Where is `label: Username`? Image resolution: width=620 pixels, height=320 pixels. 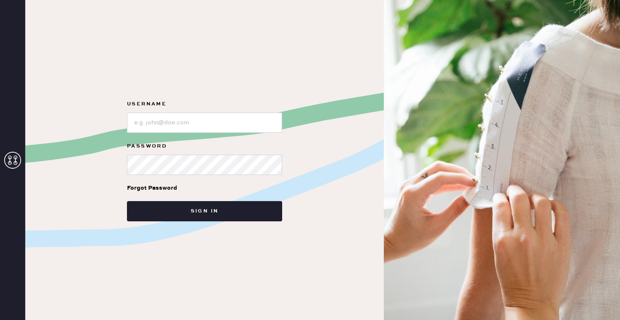
label: Username is located at coordinates (205, 104).